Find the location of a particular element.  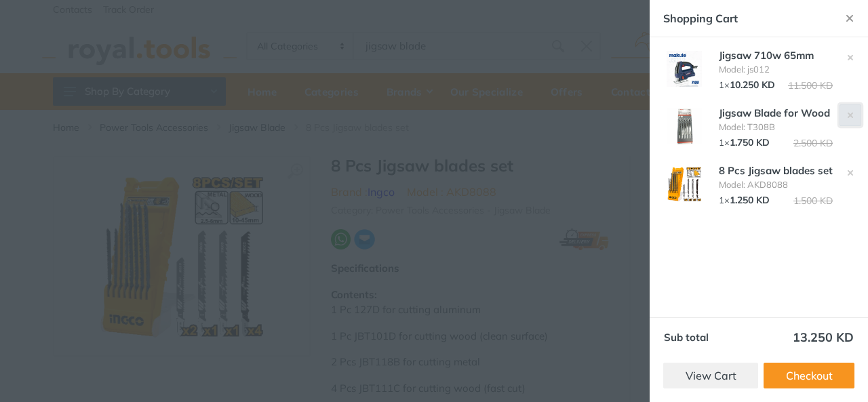

span: 1.750 KD is located at coordinates (749, 143).